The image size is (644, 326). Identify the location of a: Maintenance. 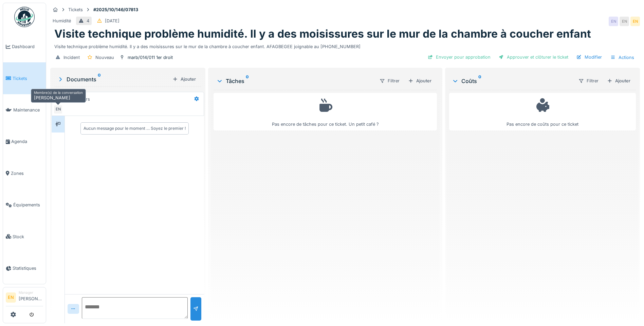
(25, 110).